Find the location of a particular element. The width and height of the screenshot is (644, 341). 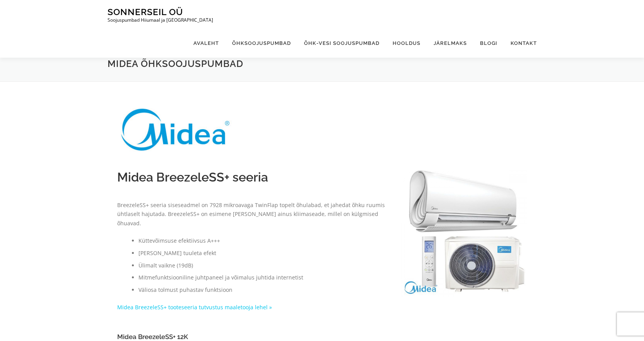

li: Väliosa tolmust puhastav funktsioon is located at coordinates (262, 290).